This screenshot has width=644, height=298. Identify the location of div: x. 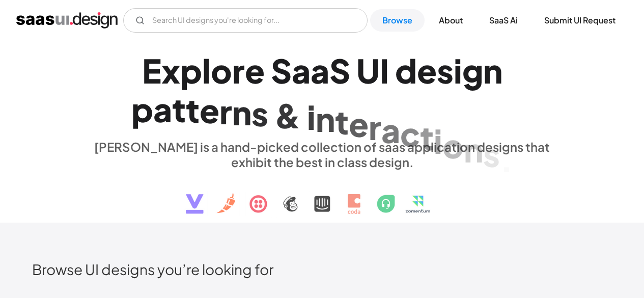
(170, 70).